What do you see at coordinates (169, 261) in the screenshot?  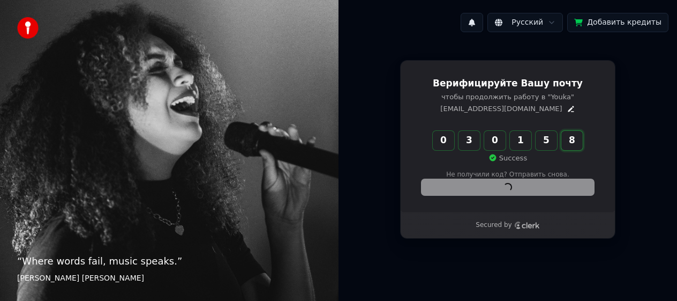 I see `p: “ Where words fail, music speaks. ”` at bounding box center [169, 261].